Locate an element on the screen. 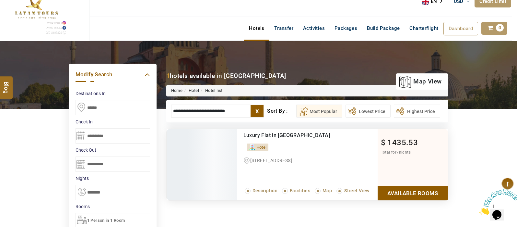  img: london is located at coordinates (202, 164).